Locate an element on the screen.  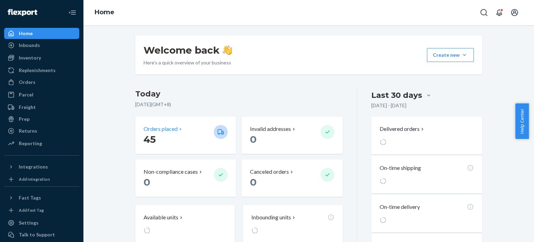
button: Open account menu is located at coordinates (514, 13).